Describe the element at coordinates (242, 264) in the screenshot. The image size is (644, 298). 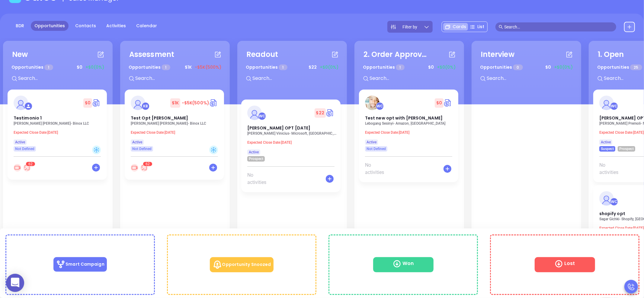
I see `p: Opportunity Snoozed` at that location.